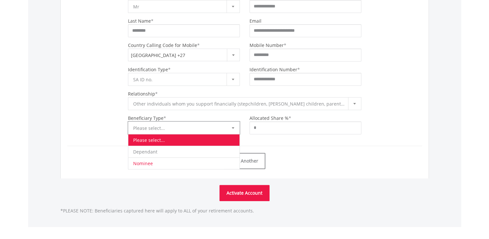 This screenshot has width=489, height=239. Describe the element at coordinates (267, 45) in the screenshot. I see `label: Mobile Number` at that location.